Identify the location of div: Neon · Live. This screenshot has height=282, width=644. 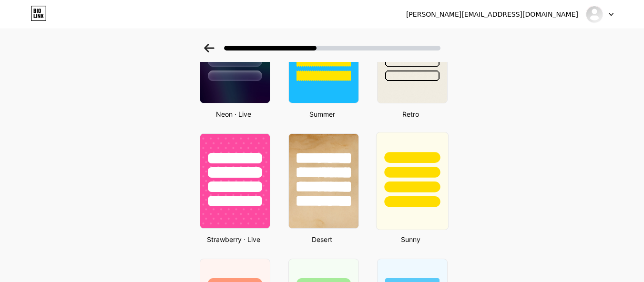
(234, 114).